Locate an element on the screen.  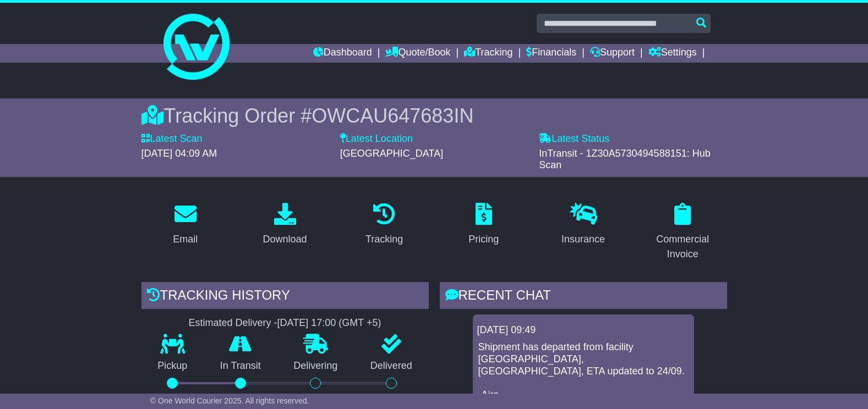
a: Email is located at coordinates (185, 225).